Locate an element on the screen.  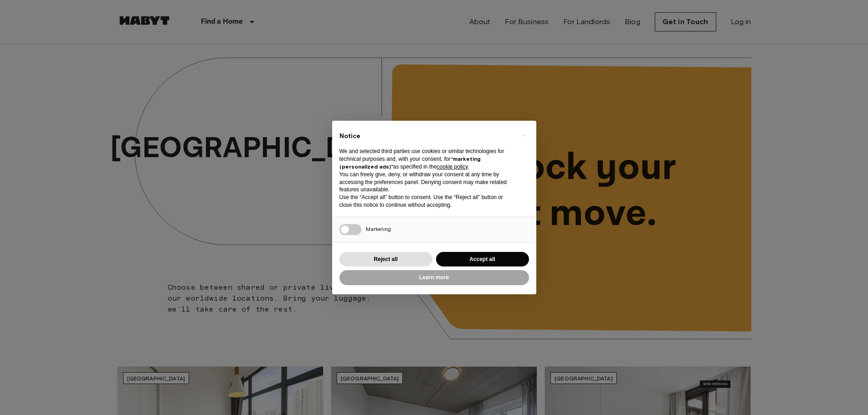
button: Accept all is located at coordinates (483, 259).